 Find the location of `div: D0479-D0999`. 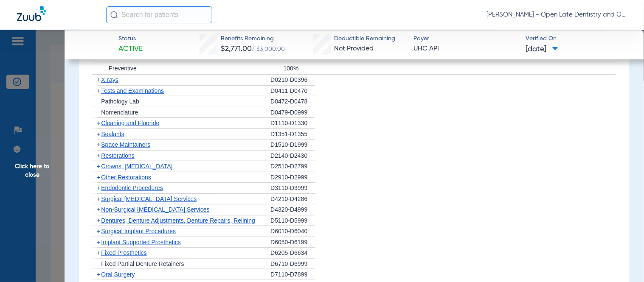

div: D0479-D0999 is located at coordinates (292, 113).